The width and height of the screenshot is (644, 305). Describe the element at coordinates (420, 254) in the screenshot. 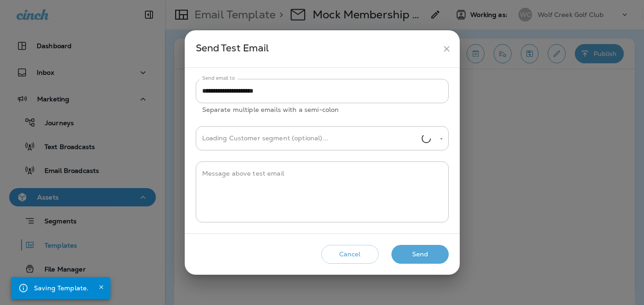

I see `button: Send` at that location.